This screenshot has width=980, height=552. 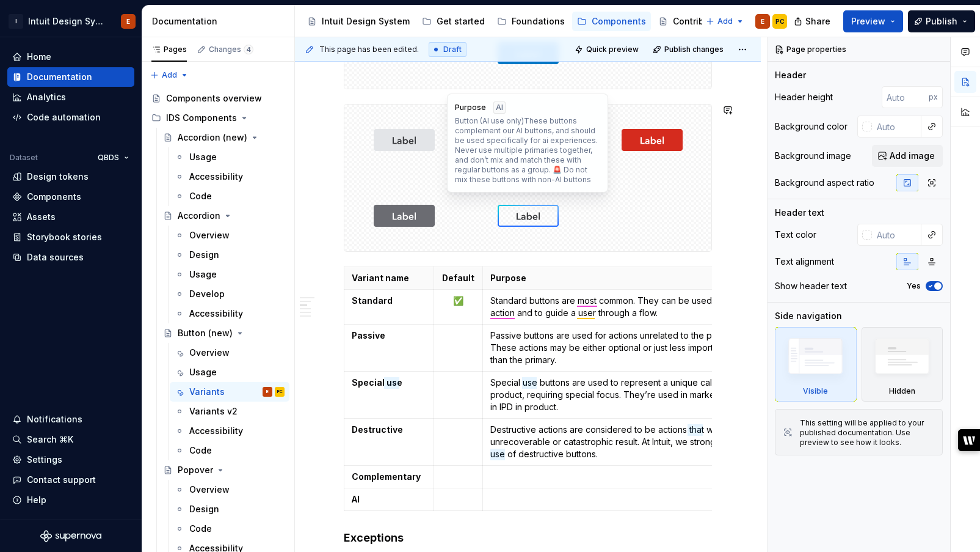 What do you see at coordinates (608, 50) in the screenshot?
I see `button: Quick preview` at bounding box center [608, 50].